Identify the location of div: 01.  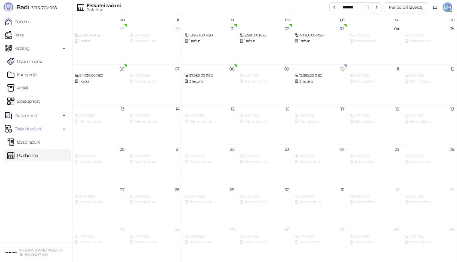
(397, 190).